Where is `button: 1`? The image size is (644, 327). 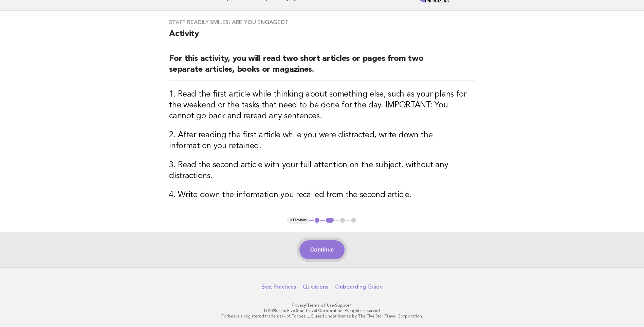
button: 1 is located at coordinates (317, 220).